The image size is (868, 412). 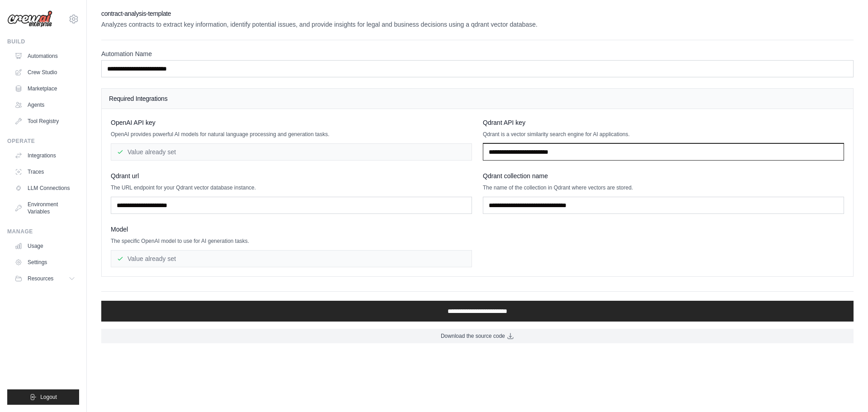 I want to click on a: Settings, so click(x=44, y=262).